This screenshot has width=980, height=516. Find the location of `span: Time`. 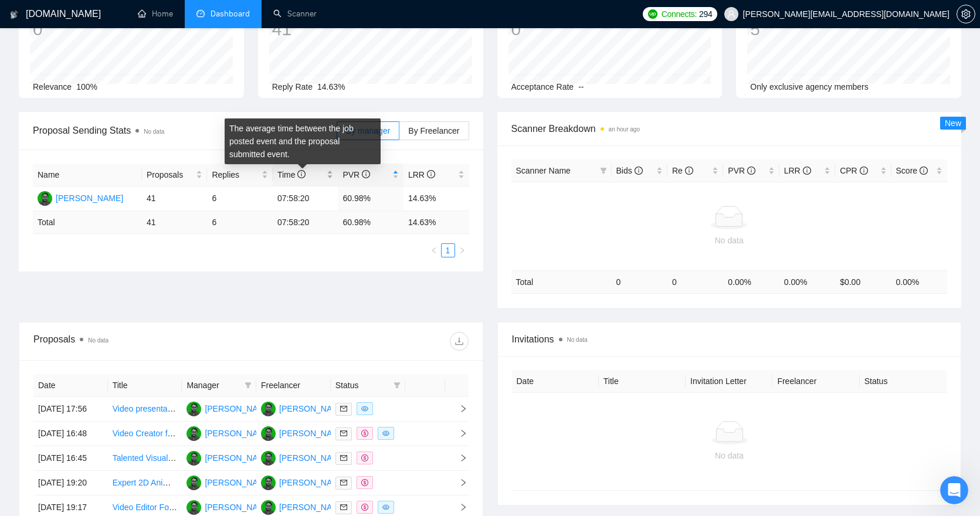

span: Time is located at coordinates (291, 175).